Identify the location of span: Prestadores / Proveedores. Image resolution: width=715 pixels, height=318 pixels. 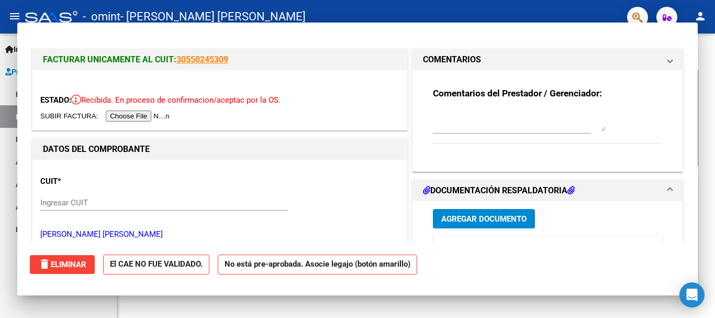
(53, 72).